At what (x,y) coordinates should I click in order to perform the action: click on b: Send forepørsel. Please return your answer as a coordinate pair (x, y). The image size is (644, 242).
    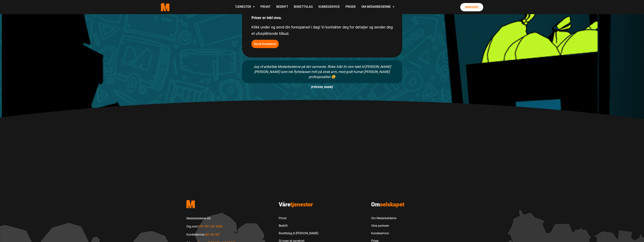
    Looking at the image, I should click on (265, 44).